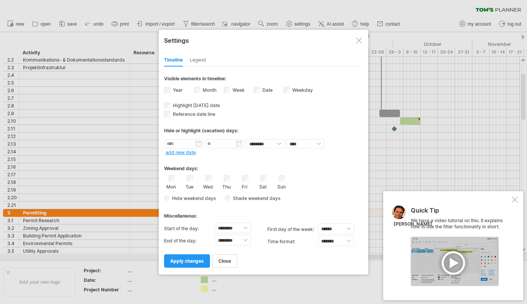 This screenshot has height=304, width=527. I want to click on label: Year, so click(177, 90).